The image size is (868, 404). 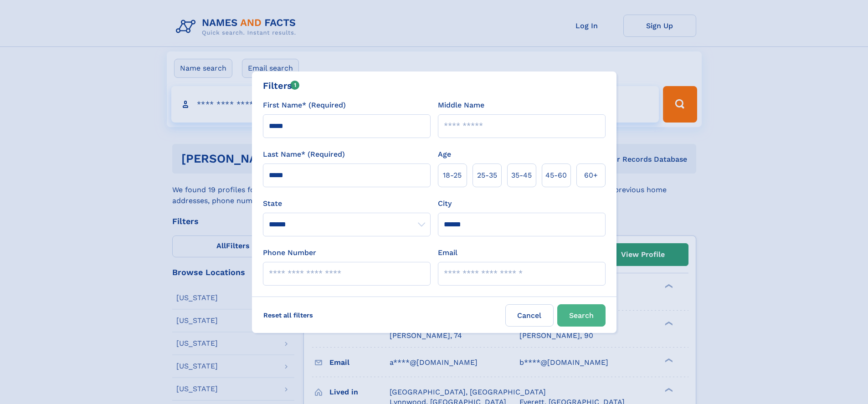 What do you see at coordinates (444, 154) in the screenshot?
I see `label: Age` at bounding box center [444, 154].